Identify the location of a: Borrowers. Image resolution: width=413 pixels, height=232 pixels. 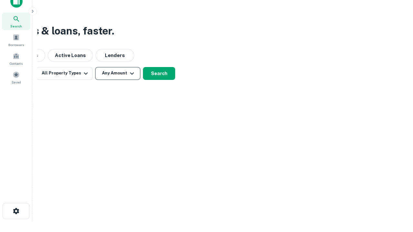
(16, 40).